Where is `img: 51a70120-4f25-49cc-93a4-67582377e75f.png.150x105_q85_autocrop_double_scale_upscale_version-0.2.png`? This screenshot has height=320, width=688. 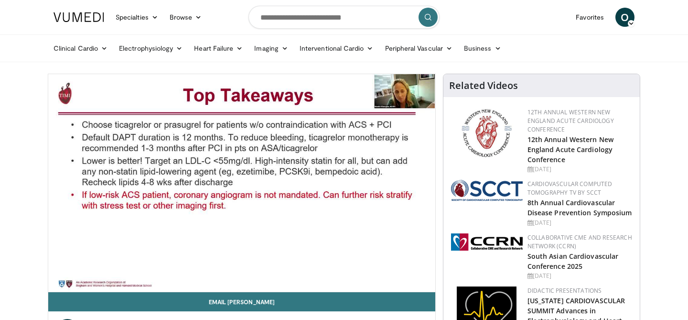
img: 51a70120-4f25-49cc-93a4-67582377e75f.png.150x105_q85_autocrop_double_scale_upscale_version-0.2.png is located at coordinates (487, 190).